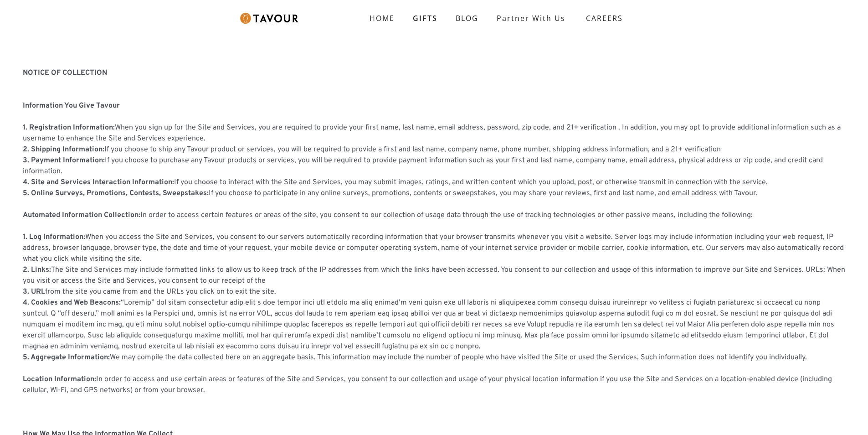 This screenshot has height=435, width=868. I want to click on strong: CAREERS, so click(604, 18).